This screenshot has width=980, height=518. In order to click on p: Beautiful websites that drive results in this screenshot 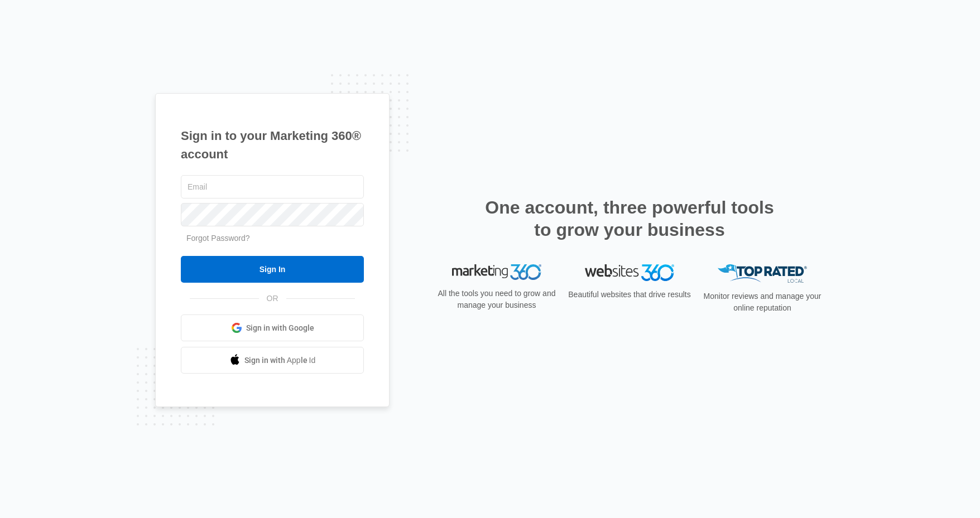, I will do `click(630, 294)`.